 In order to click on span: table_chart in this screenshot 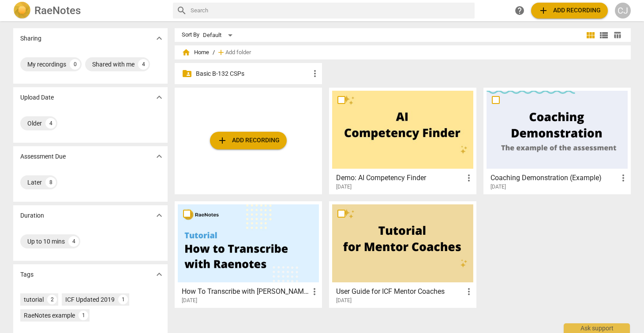, I will do `click(617, 35)`.